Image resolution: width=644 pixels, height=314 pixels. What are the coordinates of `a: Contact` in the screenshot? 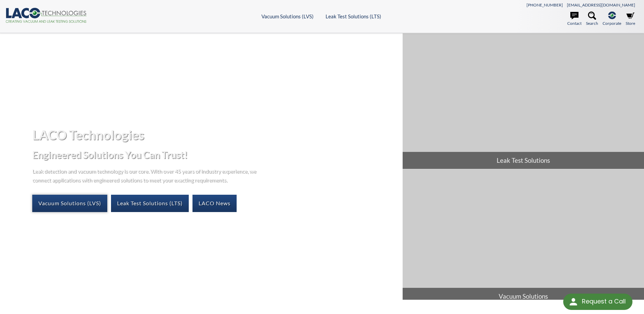 It's located at (574, 19).